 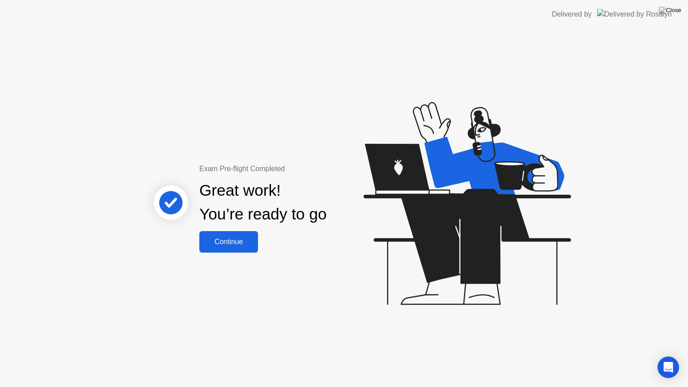 I want to click on div: Exam Pre-flight Completed, so click(x=292, y=169).